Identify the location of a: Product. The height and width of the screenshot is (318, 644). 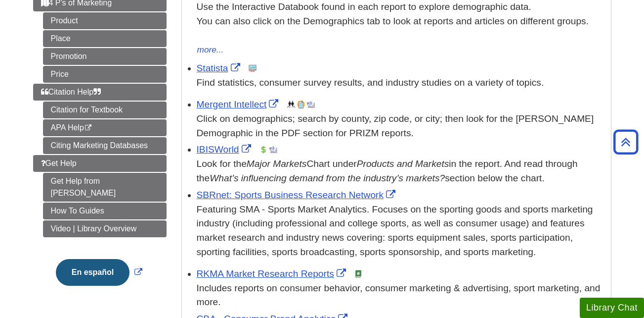
(105, 21).